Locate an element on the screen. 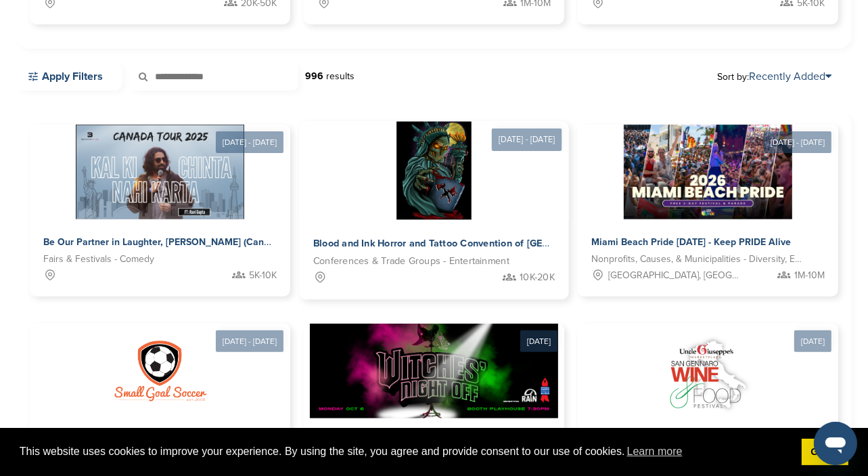 The width and height of the screenshot is (868, 476). span: 5K-10K is located at coordinates (263, 275).